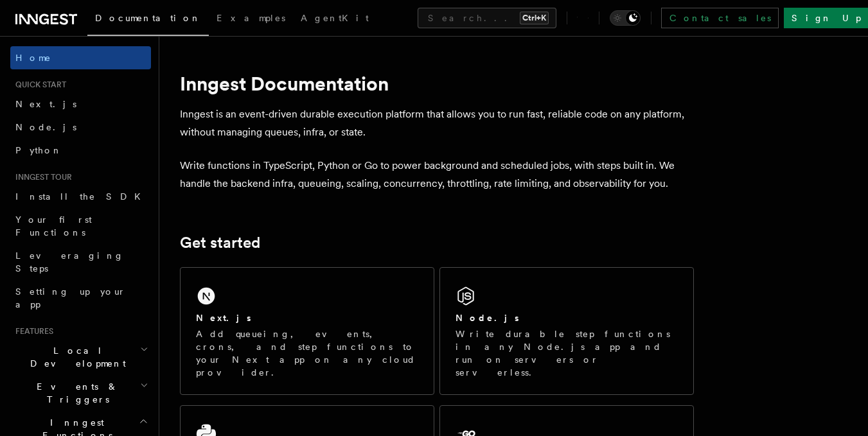  I want to click on span: Events & Triggers, so click(75, 394).